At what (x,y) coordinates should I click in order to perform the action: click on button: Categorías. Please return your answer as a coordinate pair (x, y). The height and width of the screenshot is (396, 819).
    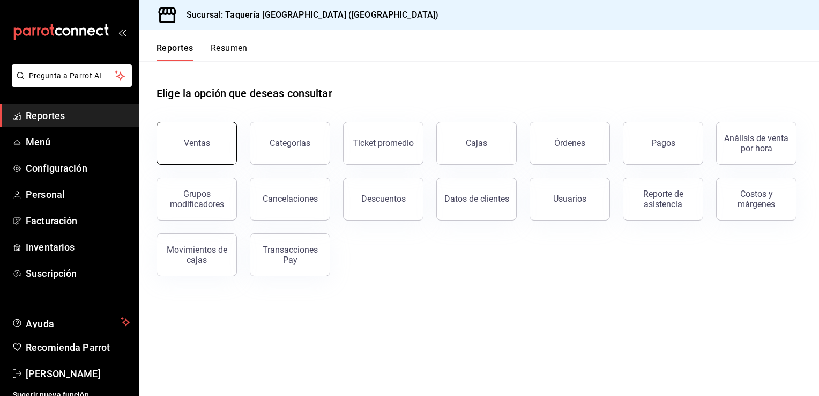
    Looking at the image, I should click on (290, 143).